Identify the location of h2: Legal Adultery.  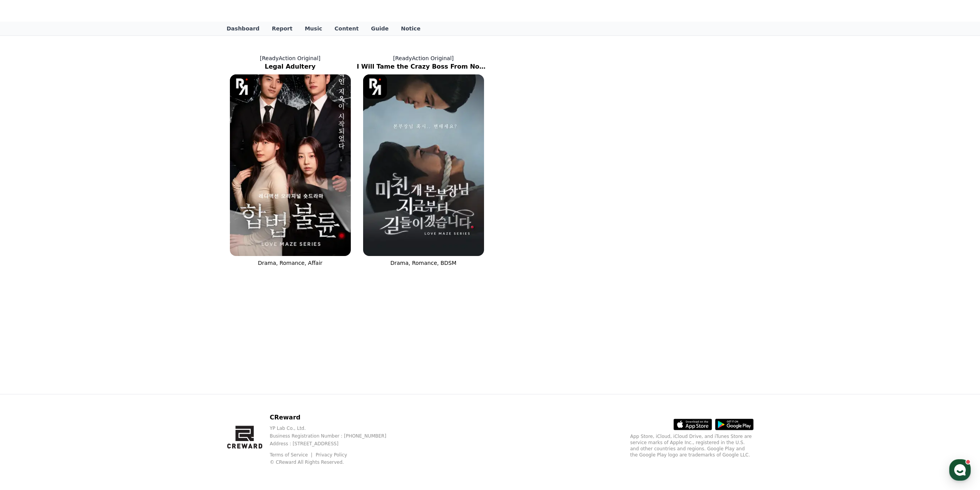
(291, 66).